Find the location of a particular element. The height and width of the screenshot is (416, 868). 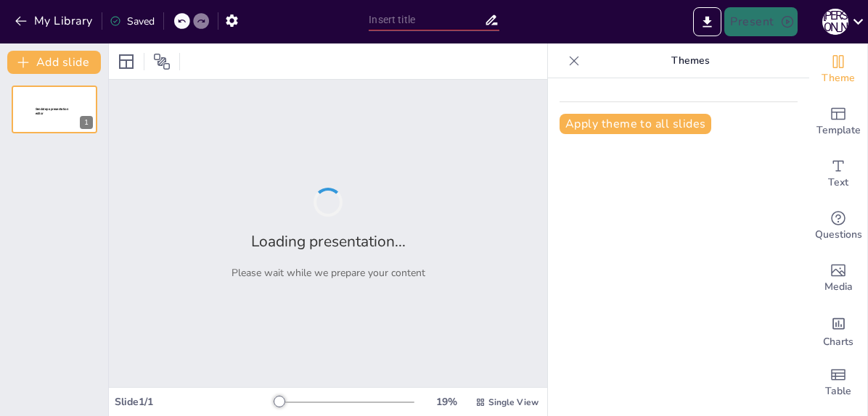

p: Please wait while we prepare your content is located at coordinates (328, 272).